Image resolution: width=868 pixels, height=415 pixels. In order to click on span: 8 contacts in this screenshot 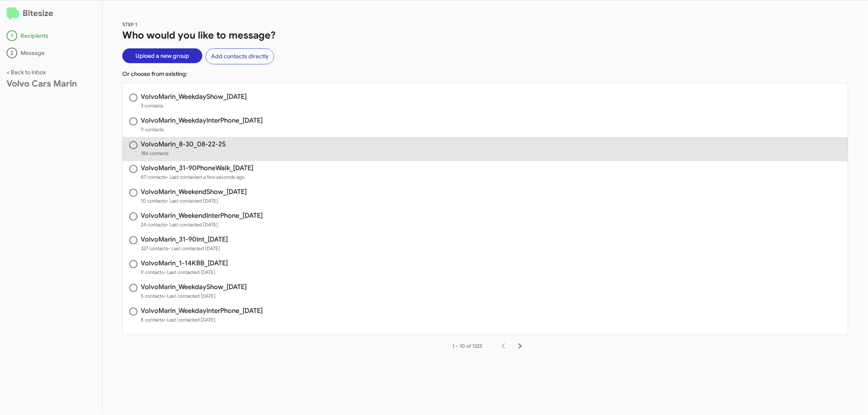, I will do `click(201, 320)`.